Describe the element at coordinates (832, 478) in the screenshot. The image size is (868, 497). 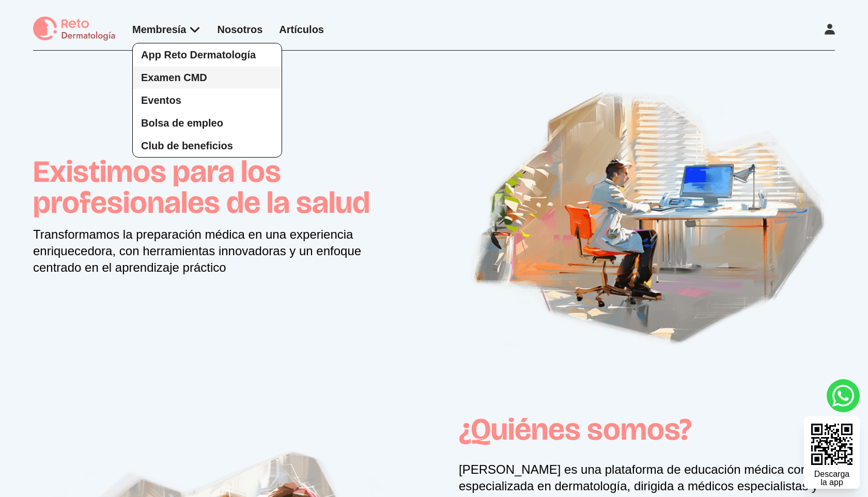
I see `div: Descarga la app` at that location.